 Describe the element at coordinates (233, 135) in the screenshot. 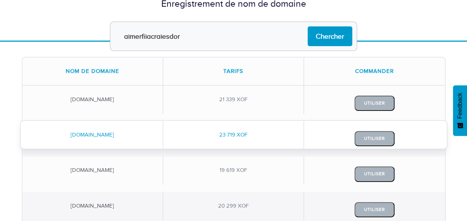

I see `div: 23 719 XOF` at that location.